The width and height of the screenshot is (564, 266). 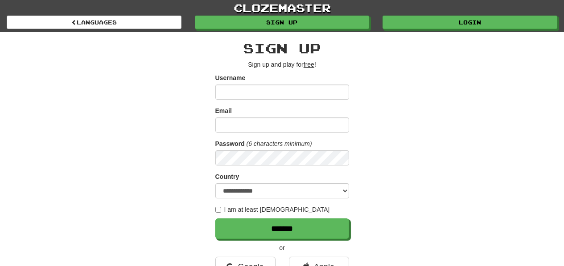 What do you see at coordinates (282, 248) in the screenshot?
I see `p: or` at bounding box center [282, 248].